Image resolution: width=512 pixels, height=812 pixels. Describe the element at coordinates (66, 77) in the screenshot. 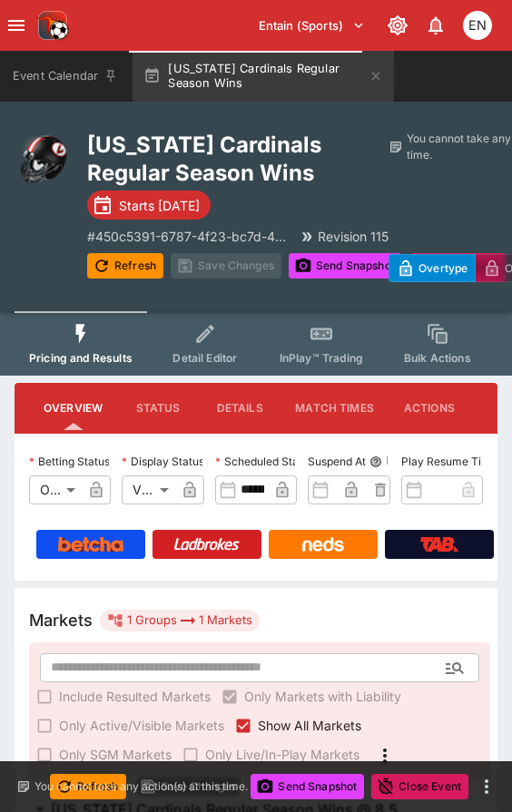

I see `button: Event Calendar` at that location.